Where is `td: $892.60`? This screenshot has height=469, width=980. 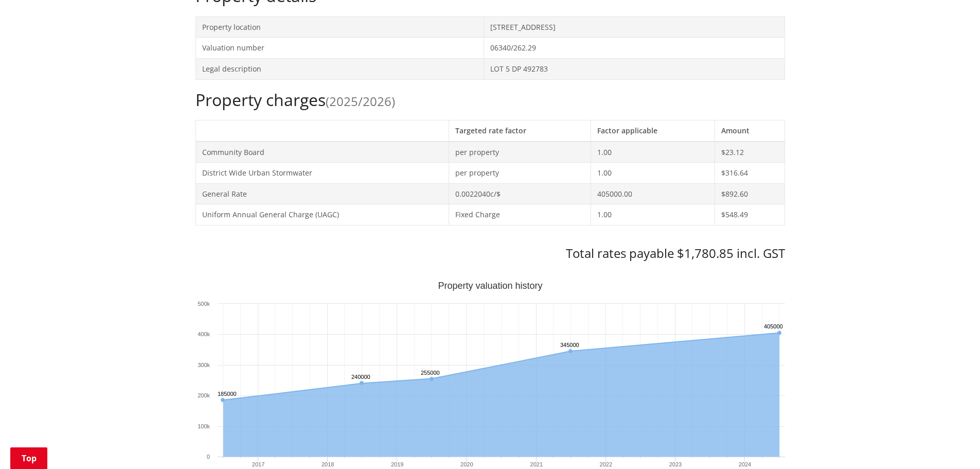 td: $892.60 is located at coordinates (750, 193).